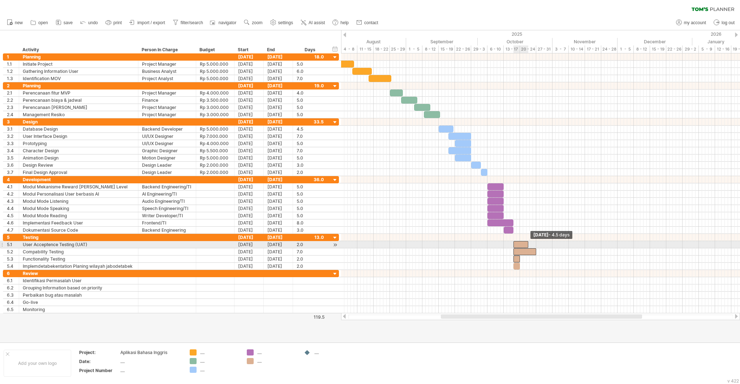 The width and height of the screenshot is (740, 384). Describe the element at coordinates (78, 136) in the screenshot. I see `div: User Interface Design` at that location.